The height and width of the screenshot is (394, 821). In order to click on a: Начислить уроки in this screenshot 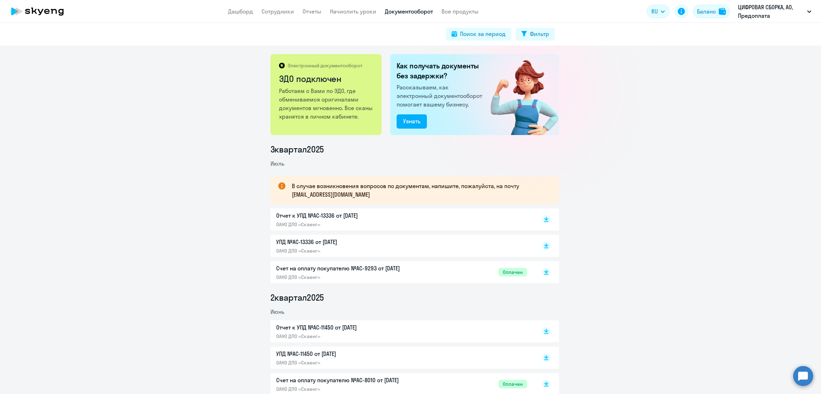, I will do `click(353, 11)`.